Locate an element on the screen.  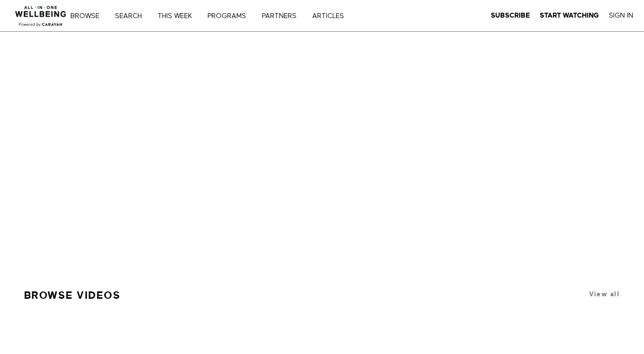
strong: Start Watching is located at coordinates (569, 15).